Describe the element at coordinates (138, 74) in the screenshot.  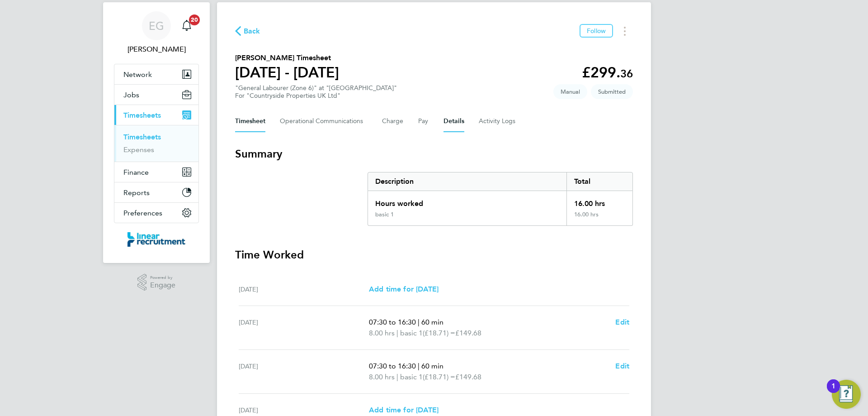
I see `span: Network` at that location.